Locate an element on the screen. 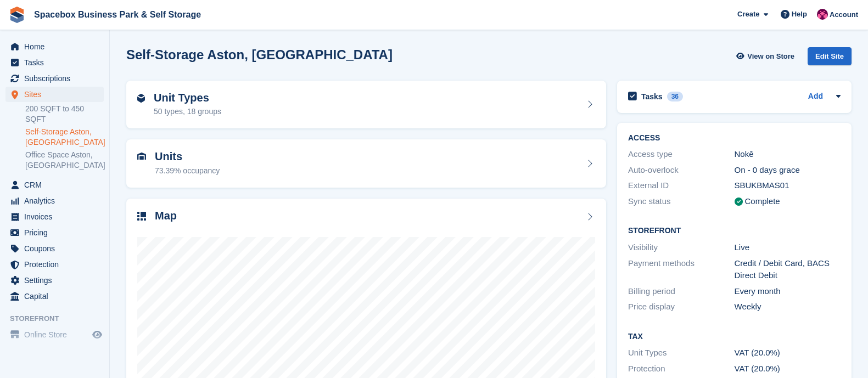  a: Preview store is located at coordinates (97, 335).